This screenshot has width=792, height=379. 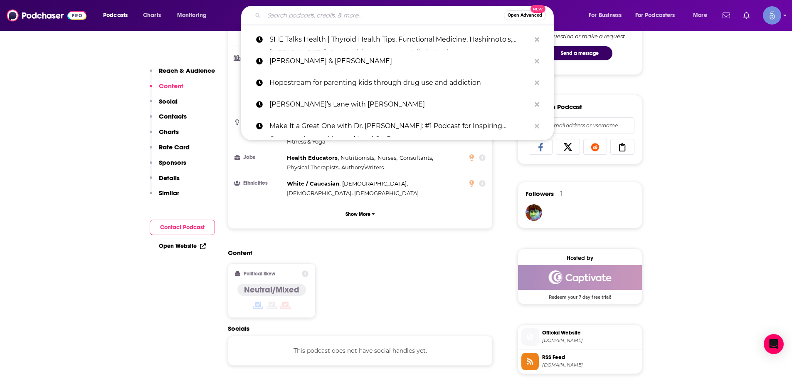 I want to click on span: For Business, so click(x=605, y=15).